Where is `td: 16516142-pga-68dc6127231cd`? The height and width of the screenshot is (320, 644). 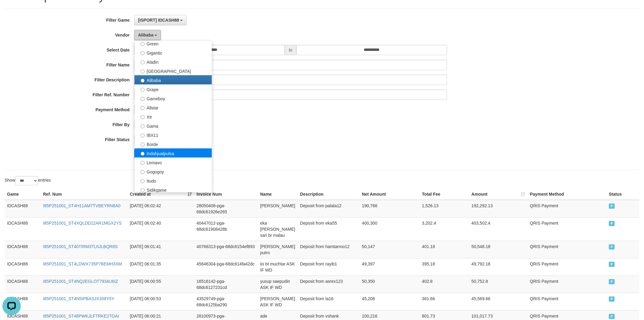
td: 16516142-pga-68dc6127231cd is located at coordinates (226, 284).